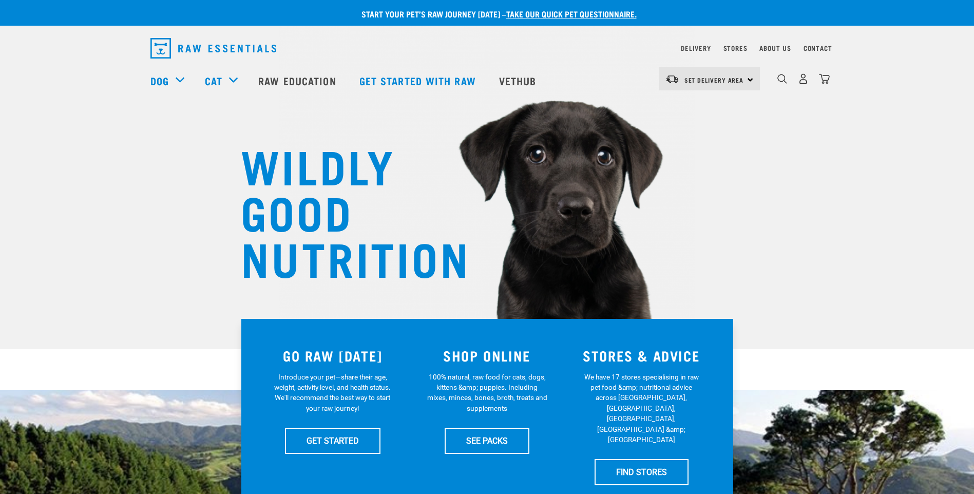  I want to click on a: Raw Education, so click(298, 81).